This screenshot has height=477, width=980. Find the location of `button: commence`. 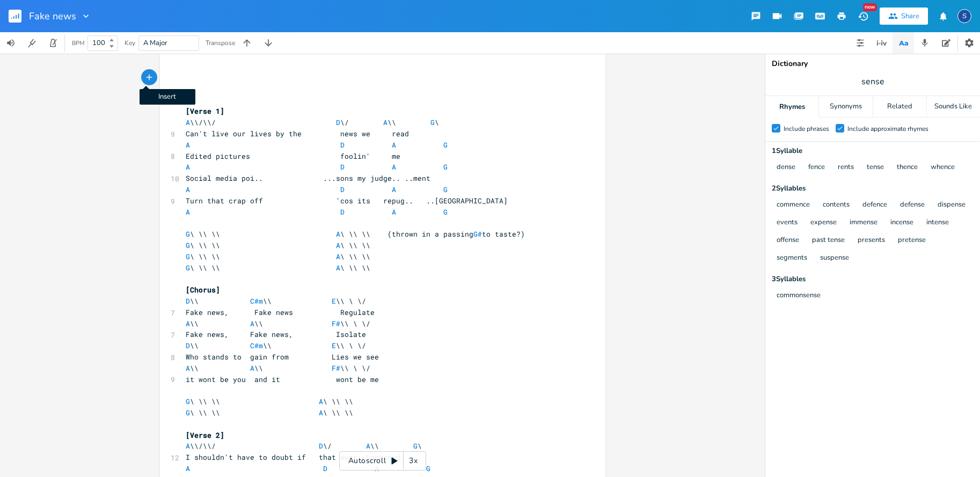

button: commence is located at coordinates (793, 205).